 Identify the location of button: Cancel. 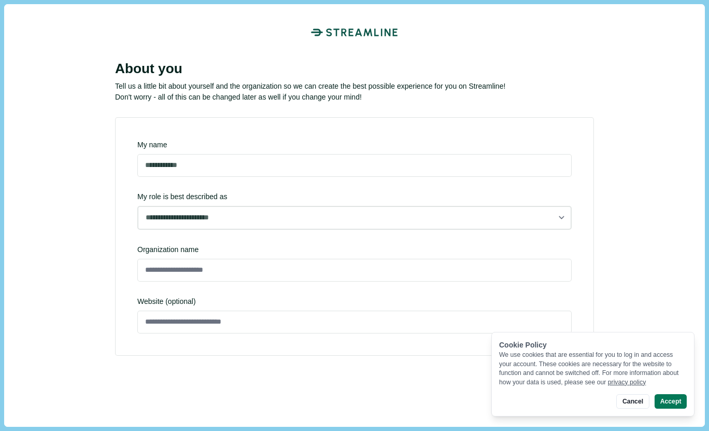
(632, 401).